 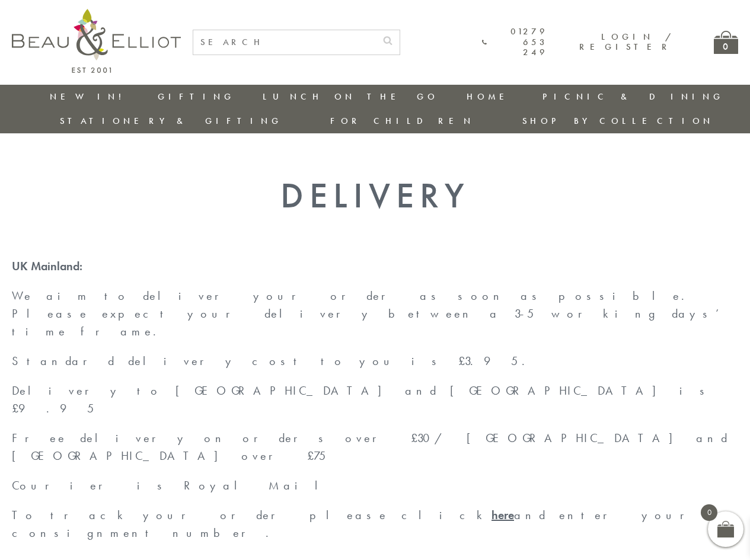 What do you see at coordinates (709, 513) in the screenshot?
I see `span: 0` at bounding box center [709, 513].